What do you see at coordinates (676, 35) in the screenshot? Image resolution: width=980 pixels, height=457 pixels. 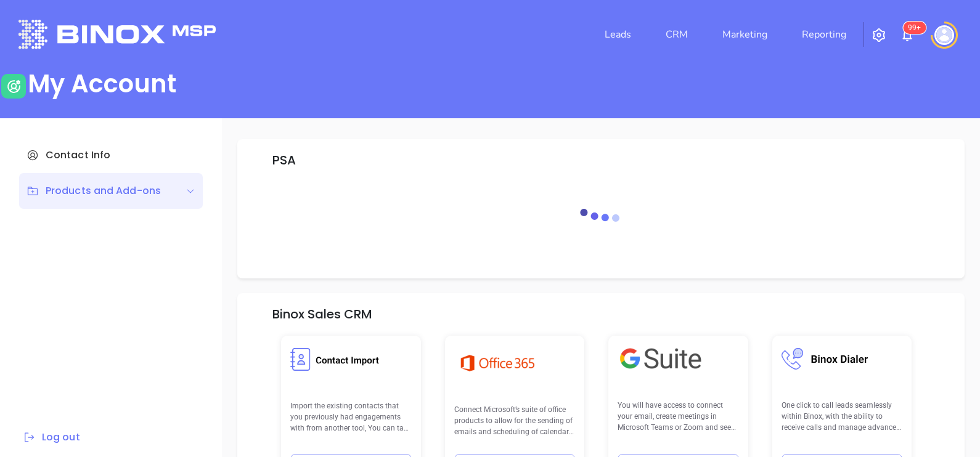 I see `a: CRM` at bounding box center [676, 35].